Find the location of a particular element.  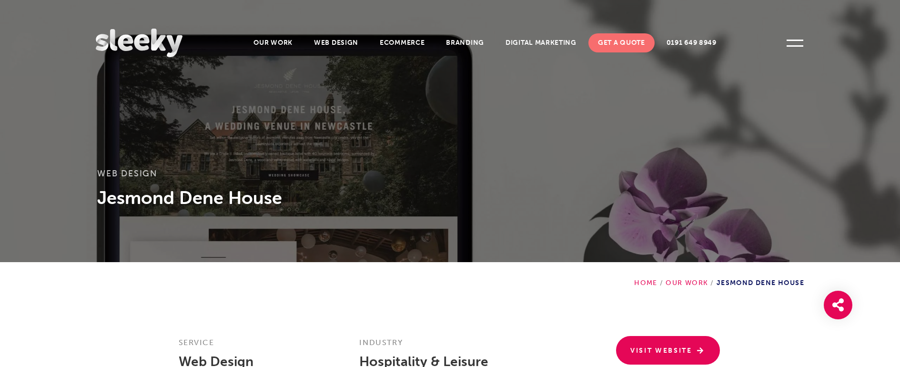

strong: Industry is located at coordinates (381, 342).